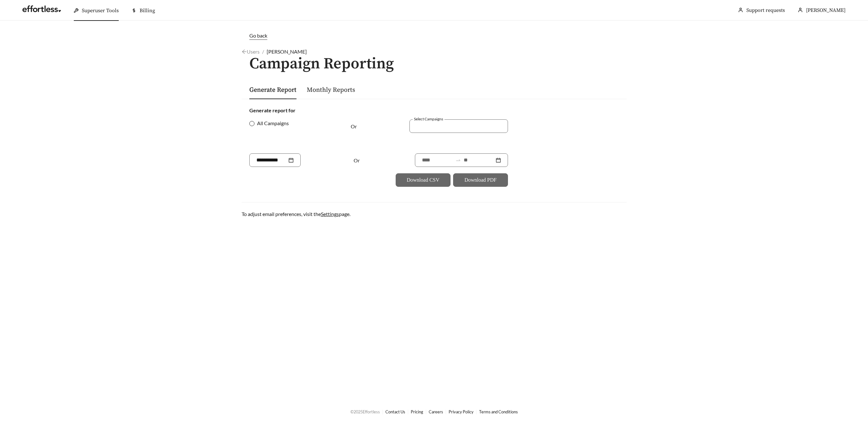  What do you see at coordinates (100, 11) in the screenshot?
I see `span: Superuser Tools` at bounding box center [100, 11].